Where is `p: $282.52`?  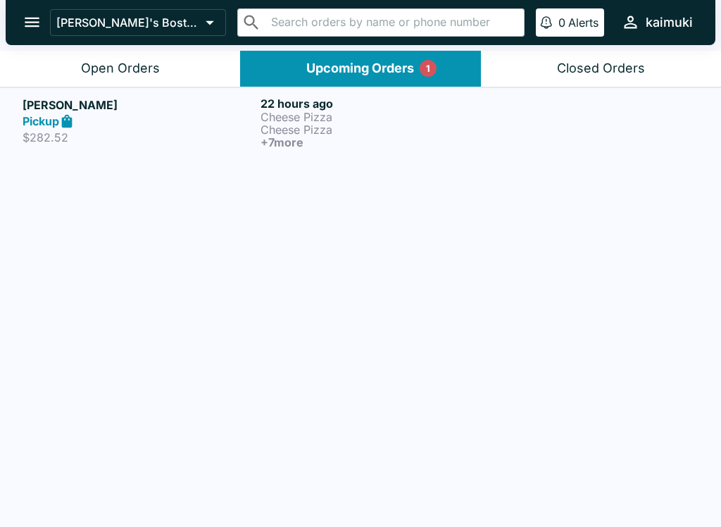
p: $282.52 is located at coordinates (139, 137).